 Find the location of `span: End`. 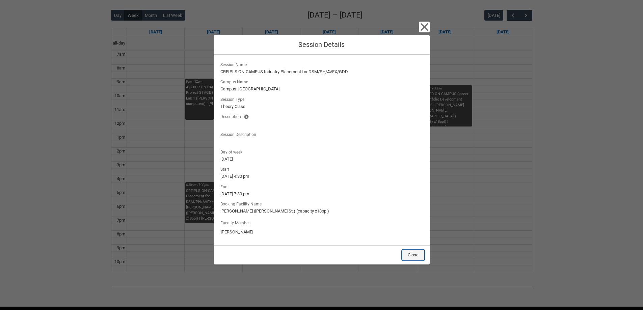

span: End is located at coordinates (225, 186).